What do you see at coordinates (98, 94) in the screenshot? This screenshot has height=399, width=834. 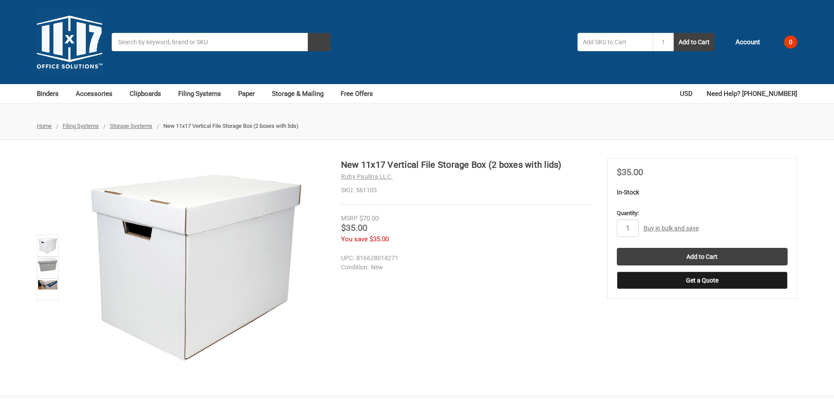 I see `a: Accessories` at bounding box center [98, 94].